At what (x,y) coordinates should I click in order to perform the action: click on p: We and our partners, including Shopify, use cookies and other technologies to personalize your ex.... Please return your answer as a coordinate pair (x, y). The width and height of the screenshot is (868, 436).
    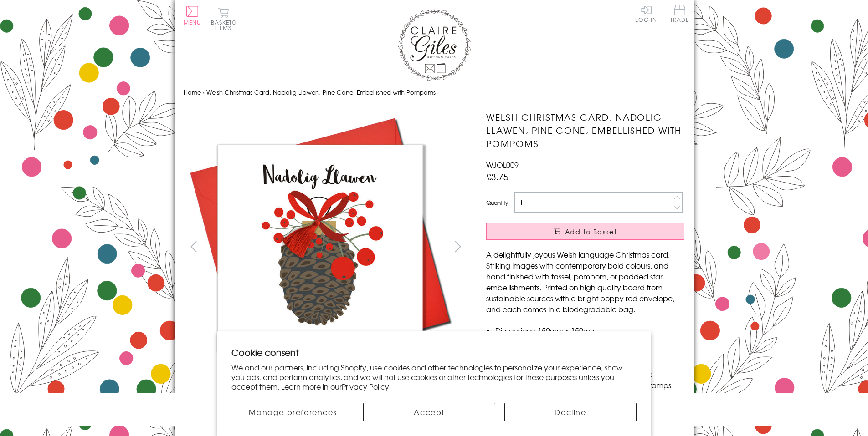
    Looking at the image, I should click on (434, 377).